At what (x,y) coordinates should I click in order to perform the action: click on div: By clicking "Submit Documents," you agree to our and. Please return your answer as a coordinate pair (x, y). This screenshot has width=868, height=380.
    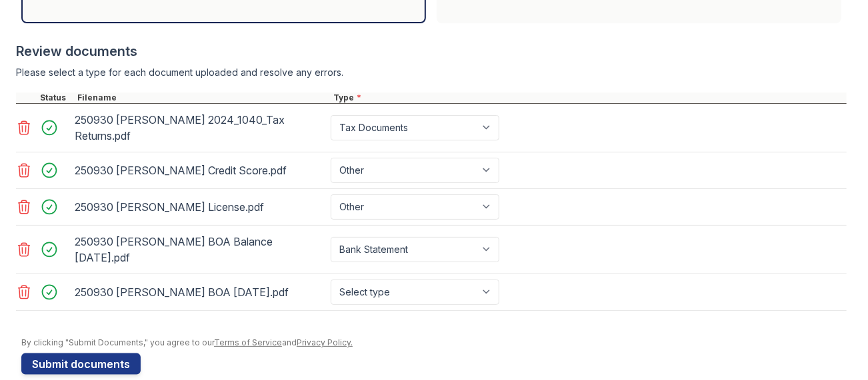
    Looking at the image, I should click on (434, 343).